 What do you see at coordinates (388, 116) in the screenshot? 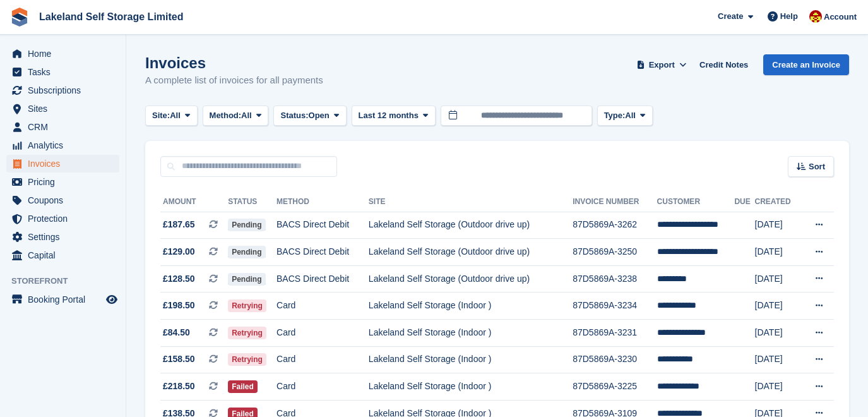
I see `span: Last 12 months` at bounding box center [388, 116].